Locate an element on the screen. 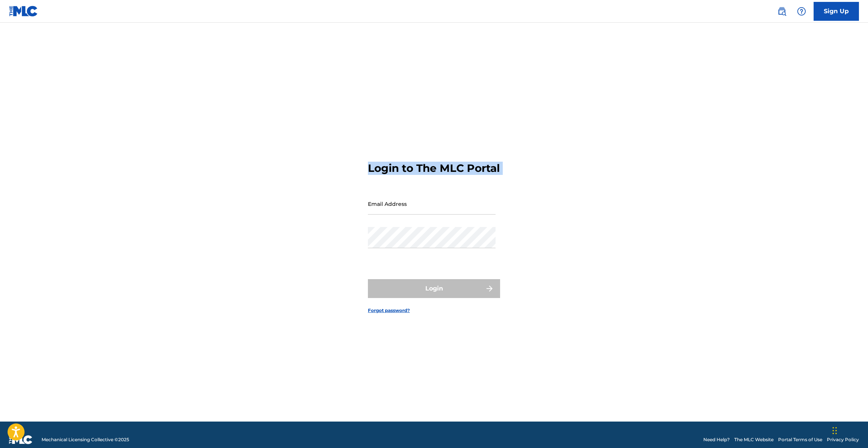 Image resolution: width=868 pixels, height=448 pixels. h3: Login to The MLC Portal is located at coordinates (434, 168).